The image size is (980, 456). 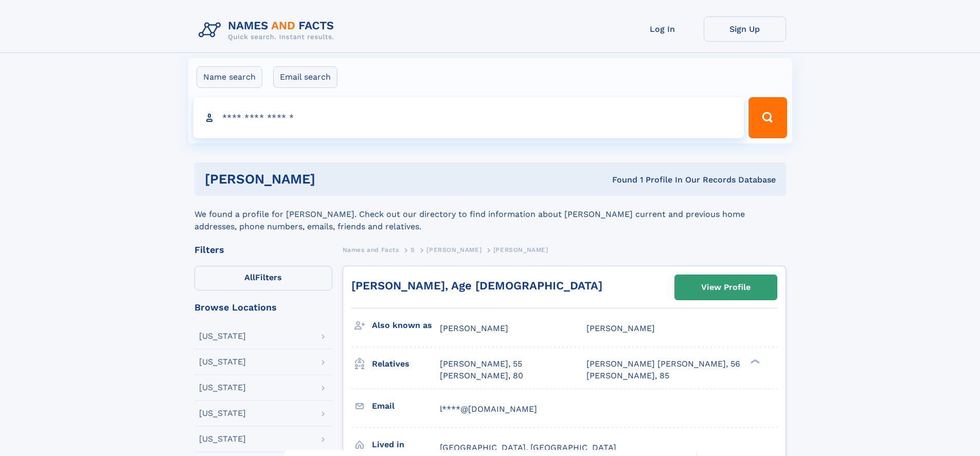 I want to click on label: Name search, so click(x=230, y=77).